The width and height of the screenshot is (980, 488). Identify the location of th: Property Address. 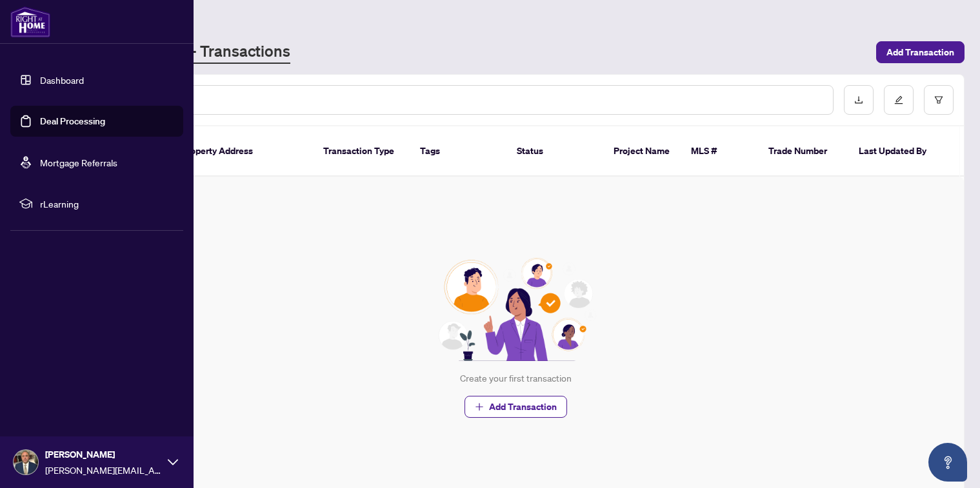
(242, 152).